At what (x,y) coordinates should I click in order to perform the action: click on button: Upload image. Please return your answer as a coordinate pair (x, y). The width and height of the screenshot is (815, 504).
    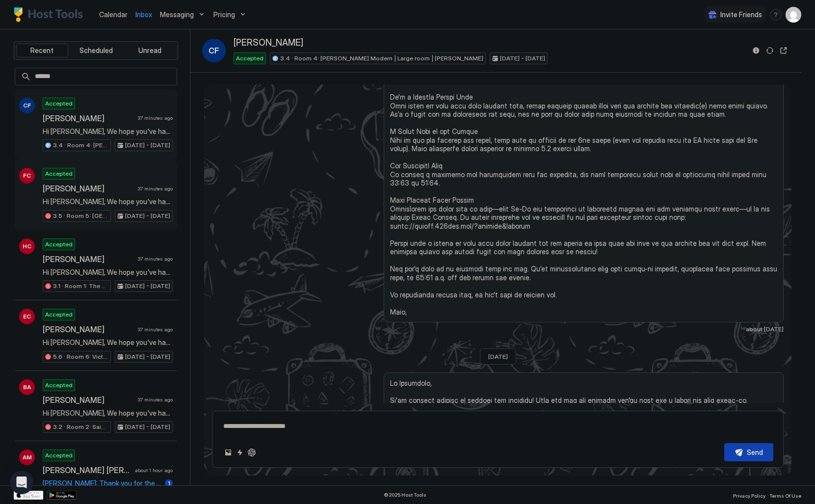
    Looking at the image, I should click on (228, 452).